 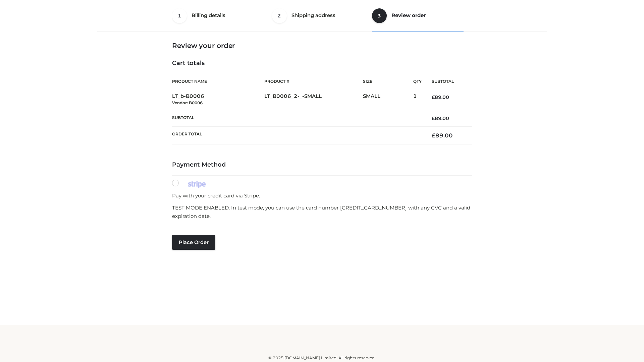 I want to click on h4: Cart totals, so click(x=322, y=63).